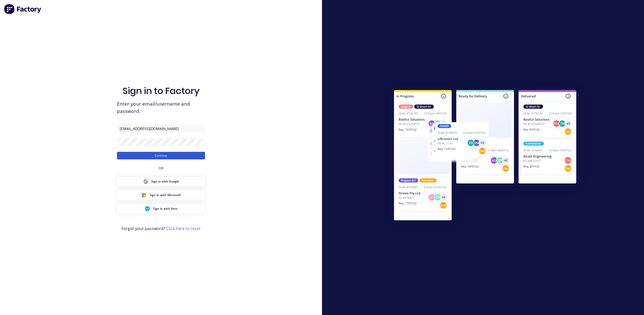 The image size is (644, 315). What do you see at coordinates (161, 229) in the screenshot?
I see `span: Forgot your password?` at bounding box center [161, 229].